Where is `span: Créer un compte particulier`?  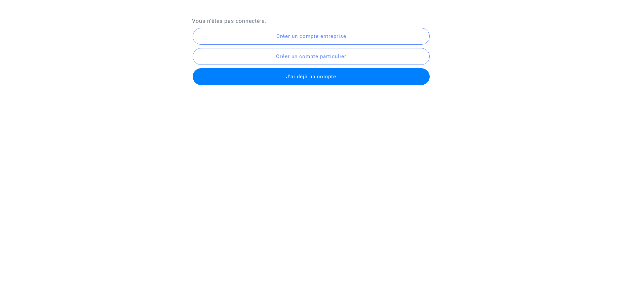 span: Créer un compte particulier is located at coordinates (311, 56).